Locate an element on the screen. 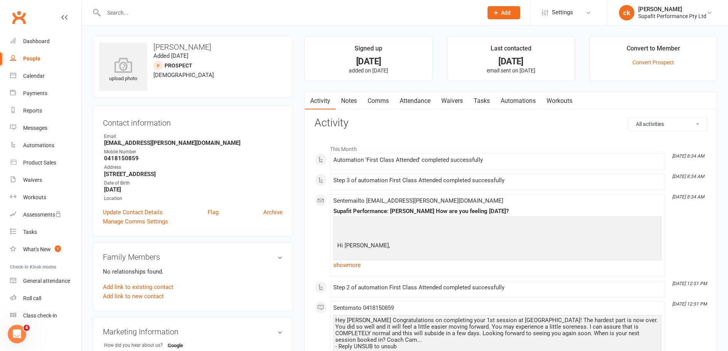 This screenshot has width=728, height=351. div: Step 2 of automation First Class Attended completed successfully is located at coordinates (497, 287).